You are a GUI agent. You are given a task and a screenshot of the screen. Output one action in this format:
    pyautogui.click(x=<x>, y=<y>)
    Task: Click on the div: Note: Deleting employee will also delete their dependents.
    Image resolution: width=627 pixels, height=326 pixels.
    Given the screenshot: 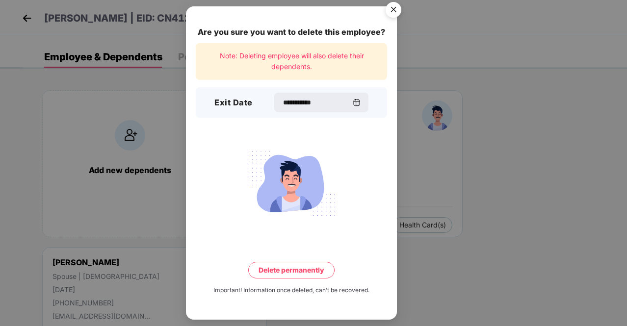 What is the action you would take?
    pyautogui.click(x=291, y=61)
    